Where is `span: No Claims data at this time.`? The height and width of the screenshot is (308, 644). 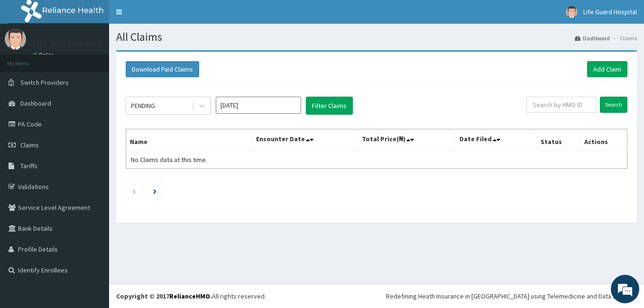
span: No Claims data at this time. is located at coordinates (169, 159).